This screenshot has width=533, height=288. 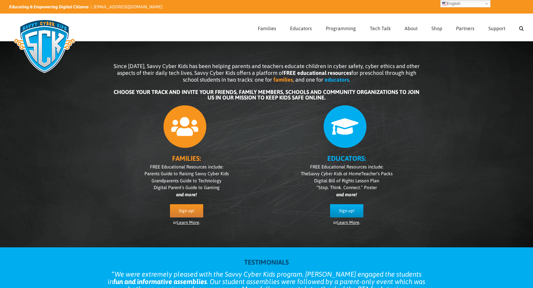 What do you see at coordinates (496, 27) in the screenshot?
I see `a: Support` at bounding box center [496, 27].